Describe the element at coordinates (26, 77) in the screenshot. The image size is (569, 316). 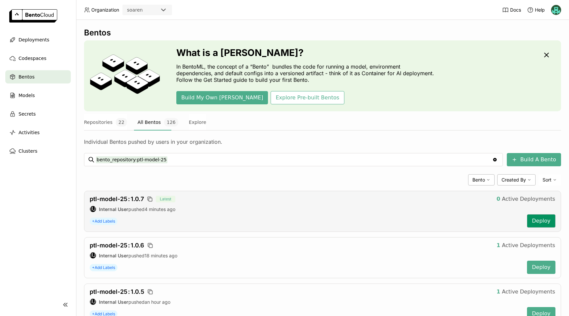
I see `span: Bentos` at that location.